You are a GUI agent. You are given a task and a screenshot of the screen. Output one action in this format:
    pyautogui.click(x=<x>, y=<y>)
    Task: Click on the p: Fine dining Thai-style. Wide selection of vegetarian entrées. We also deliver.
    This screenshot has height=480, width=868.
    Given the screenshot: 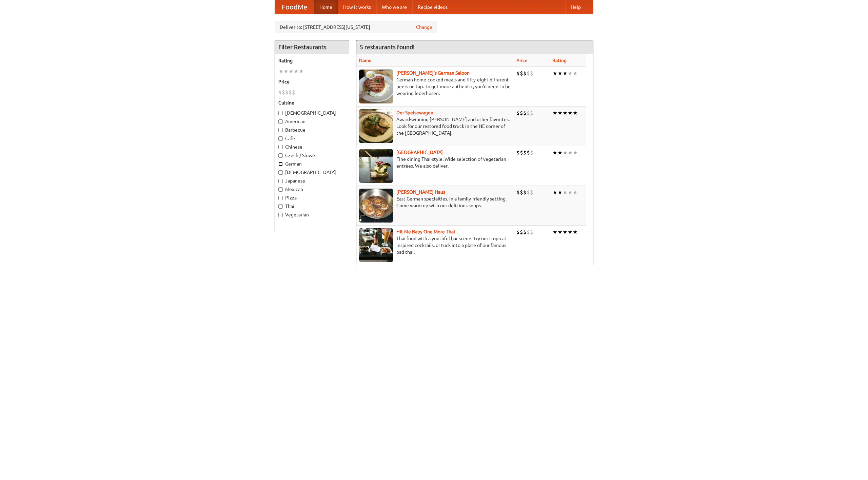 What is the action you would take?
    pyautogui.click(x=435, y=162)
    